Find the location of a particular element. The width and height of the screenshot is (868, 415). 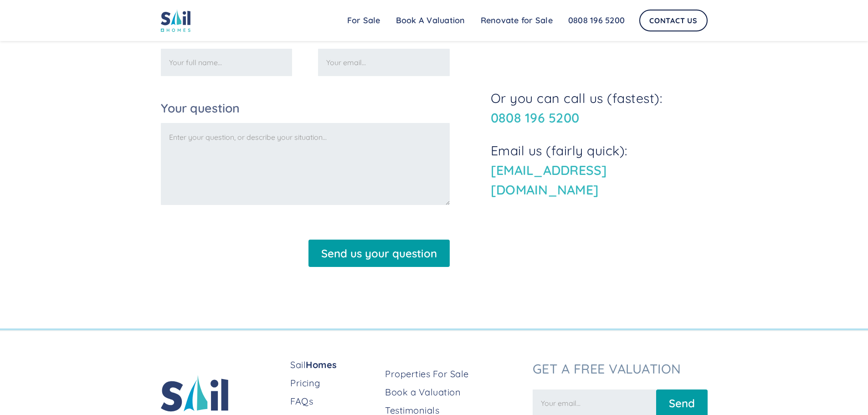

a: For Sale is located at coordinates (364, 20).